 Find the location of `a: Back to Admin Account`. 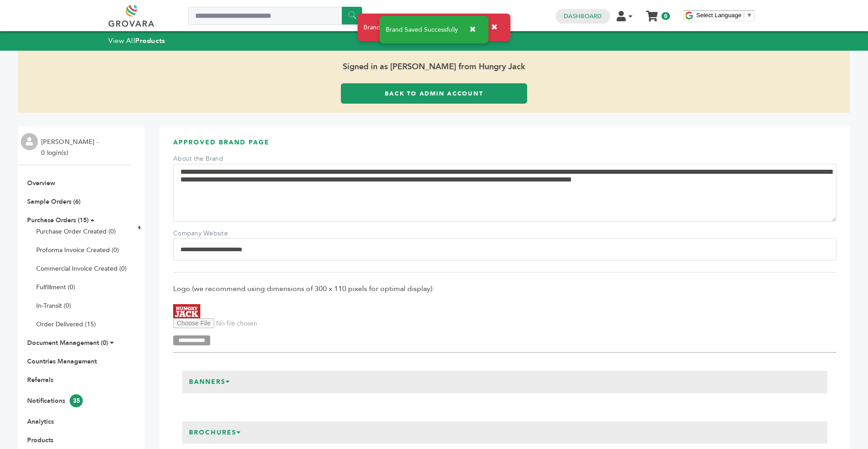

a: Back to Admin Account is located at coordinates (434, 93).